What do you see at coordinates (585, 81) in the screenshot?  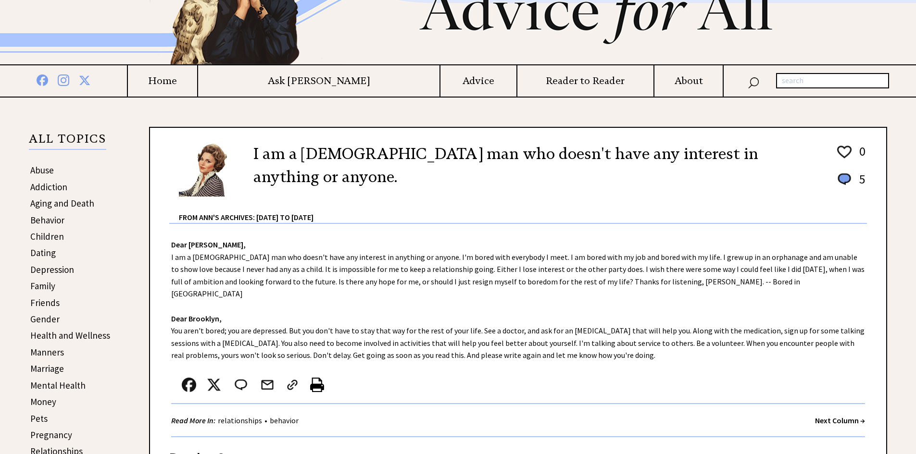 I see `a: Reader to Reader` at bounding box center [585, 81].